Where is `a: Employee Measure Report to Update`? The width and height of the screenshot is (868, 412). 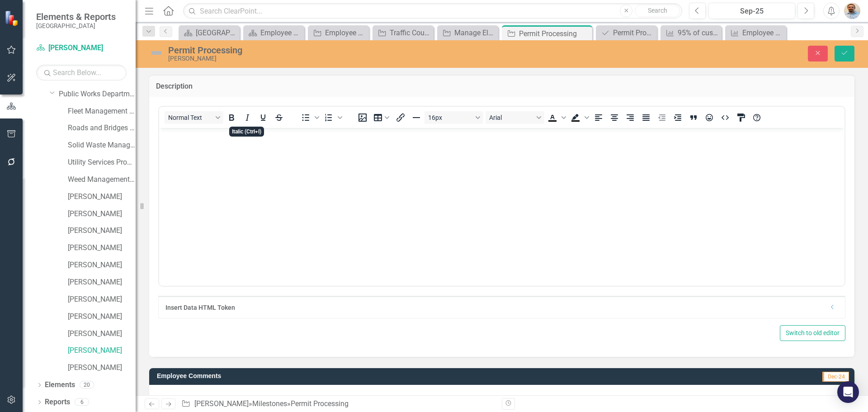 a: Employee Measure Report to Update is located at coordinates (755, 33).